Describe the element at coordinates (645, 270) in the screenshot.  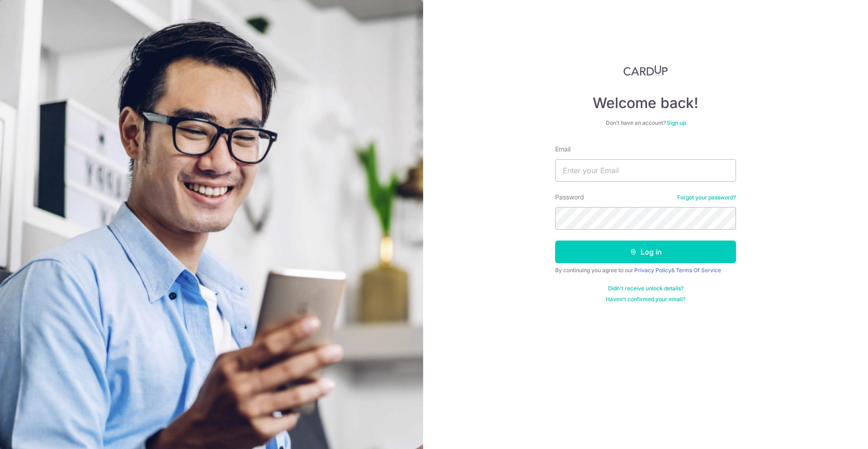
I see `div: By continuing you agree to our &` at that location.